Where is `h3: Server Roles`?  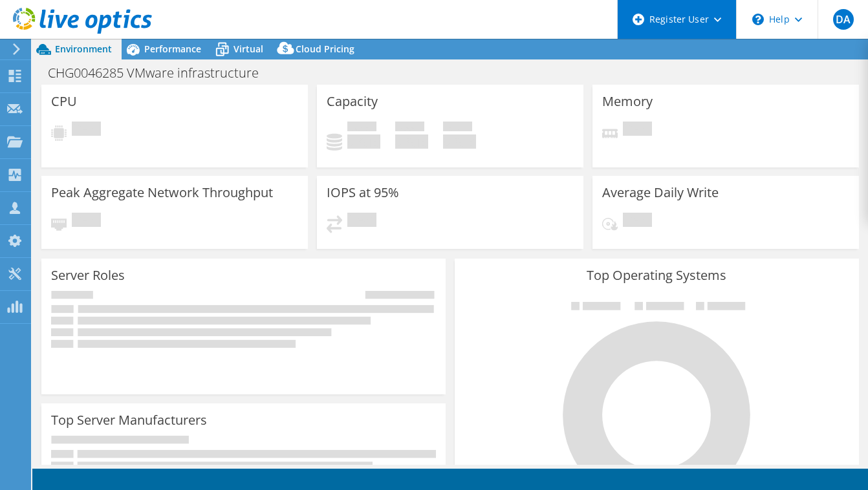
h3: Server Roles is located at coordinates (88, 275).